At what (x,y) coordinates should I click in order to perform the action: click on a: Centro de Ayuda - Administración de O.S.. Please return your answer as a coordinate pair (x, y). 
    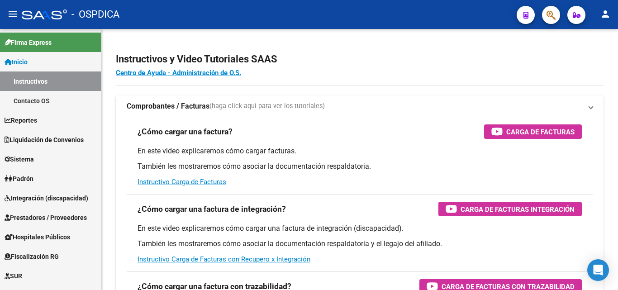
    Looking at the image, I should click on (178, 73).